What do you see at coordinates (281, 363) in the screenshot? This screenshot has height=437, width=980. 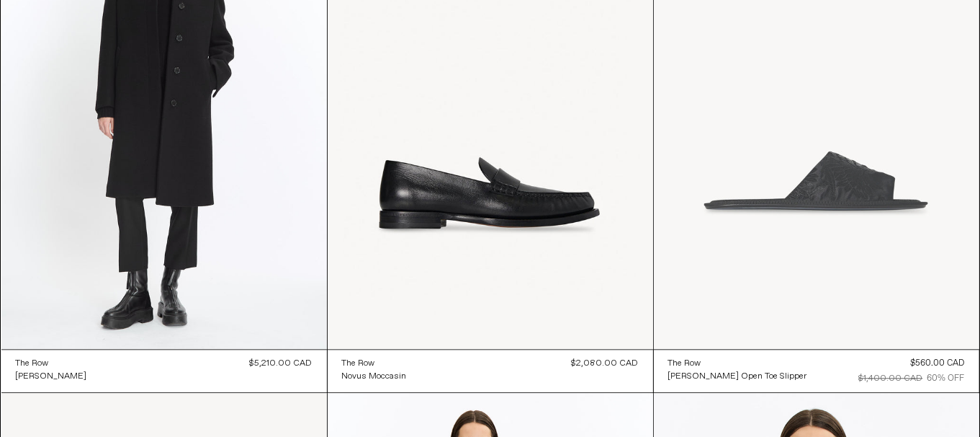 I see `div: $5,210.00 CAD` at bounding box center [281, 363].